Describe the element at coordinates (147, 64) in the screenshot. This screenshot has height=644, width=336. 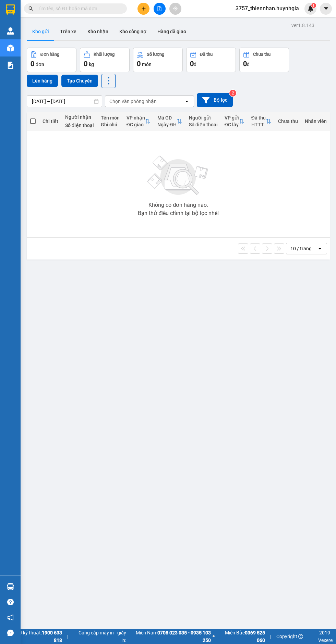
I see `span: món` at that location.